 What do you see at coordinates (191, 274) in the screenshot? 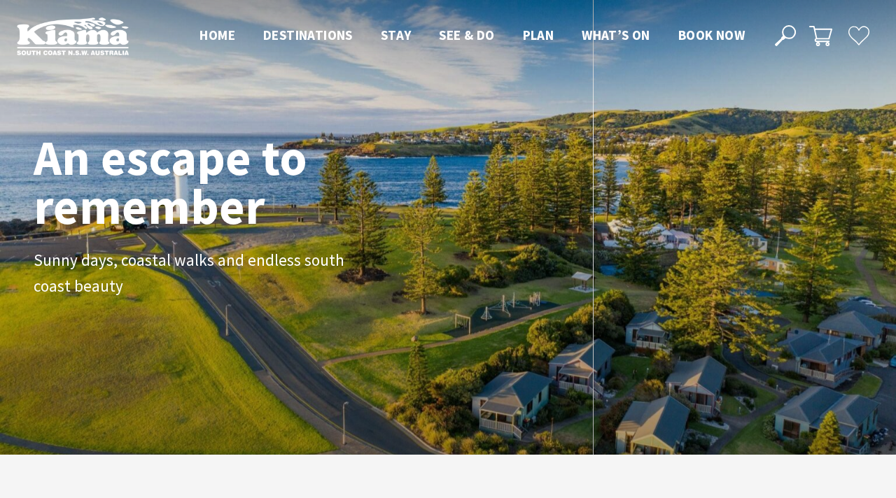
I see `p: Sunny days, coastal walks and endless south coast beauty` at bounding box center [191, 274].